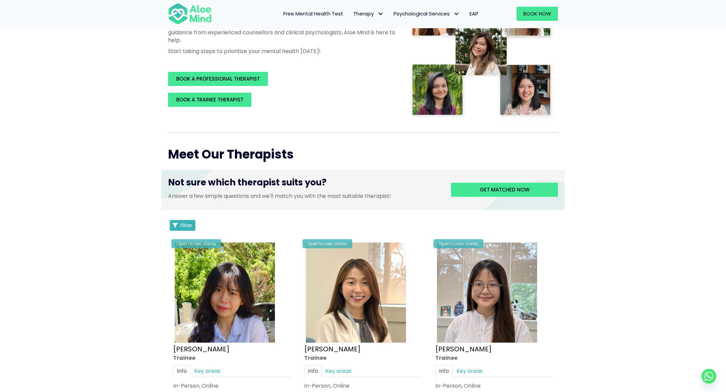 The width and height of the screenshot is (726, 392). What do you see at coordinates (426, 13) in the screenshot?
I see `span: Psychological Services` at bounding box center [426, 13].